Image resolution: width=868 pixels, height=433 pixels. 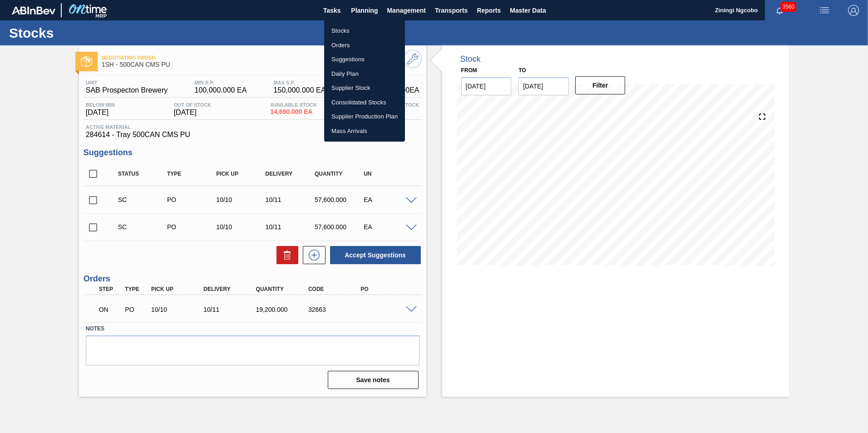 I want to click on li: Supplier Stock, so click(x=365, y=88).